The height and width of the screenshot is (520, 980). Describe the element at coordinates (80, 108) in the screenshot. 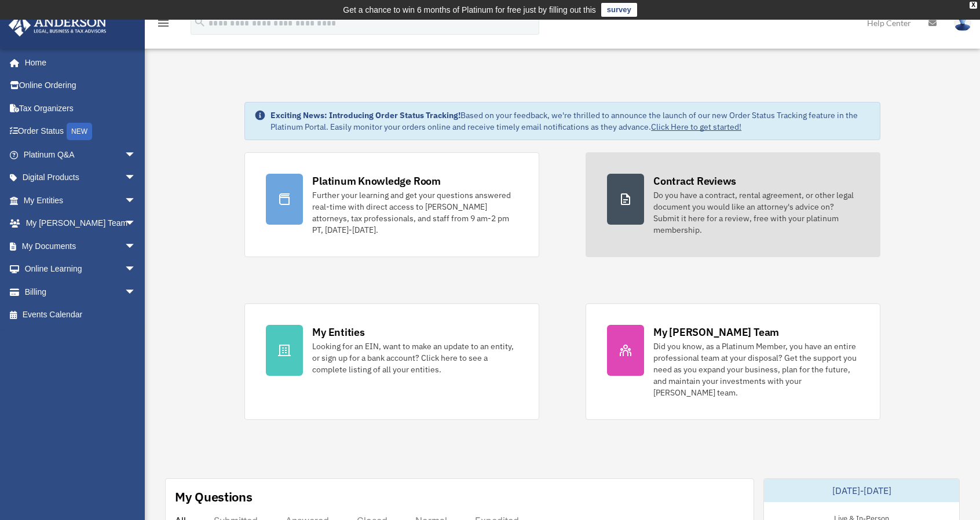

I see `a: Tax Organizers` at that location.